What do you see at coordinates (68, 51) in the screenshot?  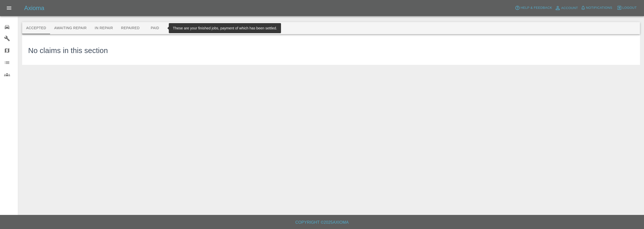 I see `h3: No claims in this section` at bounding box center [68, 51].